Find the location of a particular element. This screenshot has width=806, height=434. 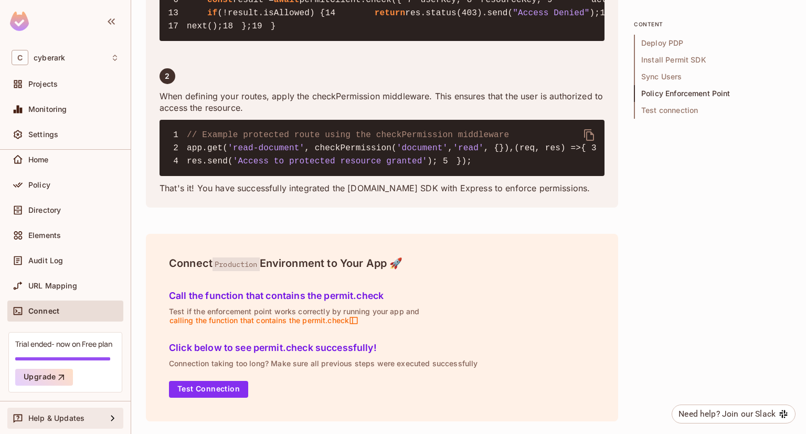

div: Need help? Join our Slack is located at coordinates (727, 414).